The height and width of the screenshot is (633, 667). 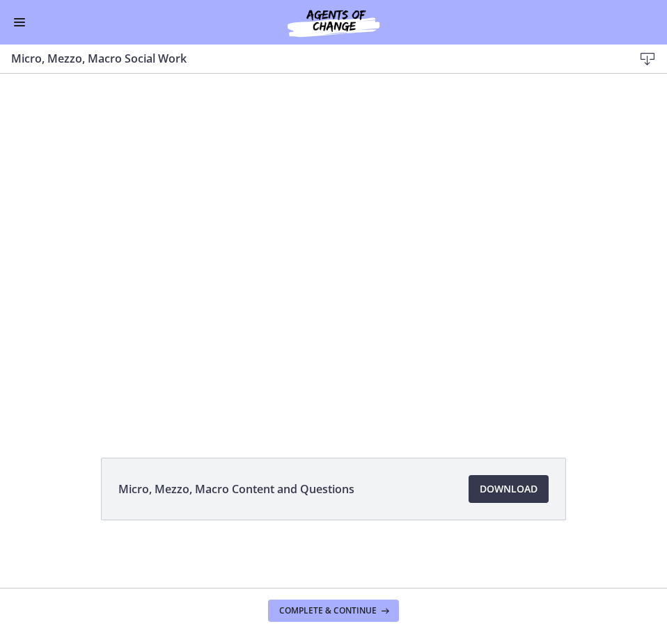 I want to click on a: Download, so click(x=508, y=489).